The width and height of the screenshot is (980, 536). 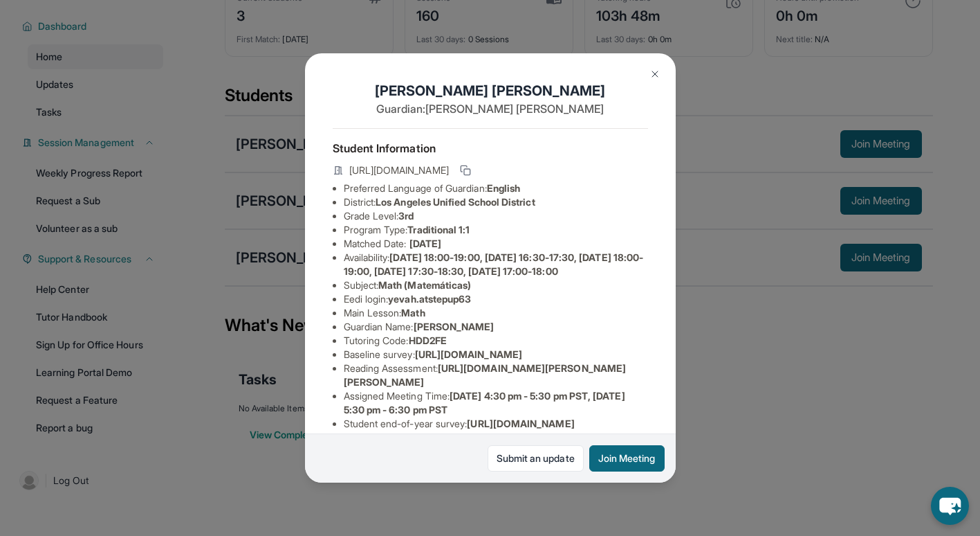 What do you see at coordinates (496, 375) in the screenshot?
I see `li: Reading Assessment :` at bounding box center [496, 375].